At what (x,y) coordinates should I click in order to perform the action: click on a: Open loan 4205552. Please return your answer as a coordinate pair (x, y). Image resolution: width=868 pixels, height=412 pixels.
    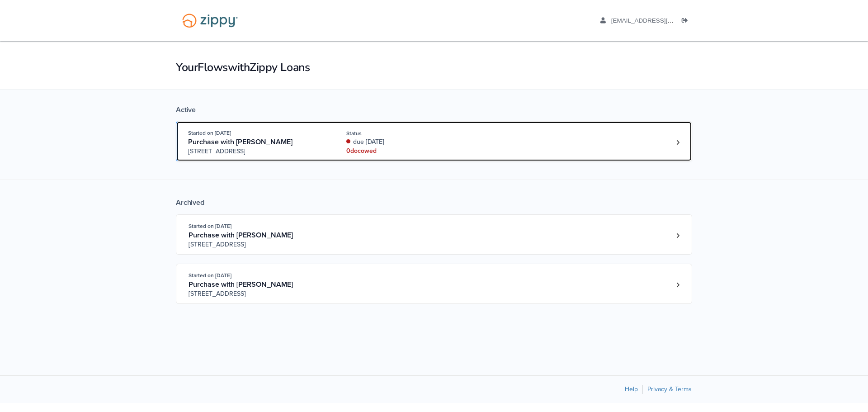
    Looking at the image, I should click on (434, 141).